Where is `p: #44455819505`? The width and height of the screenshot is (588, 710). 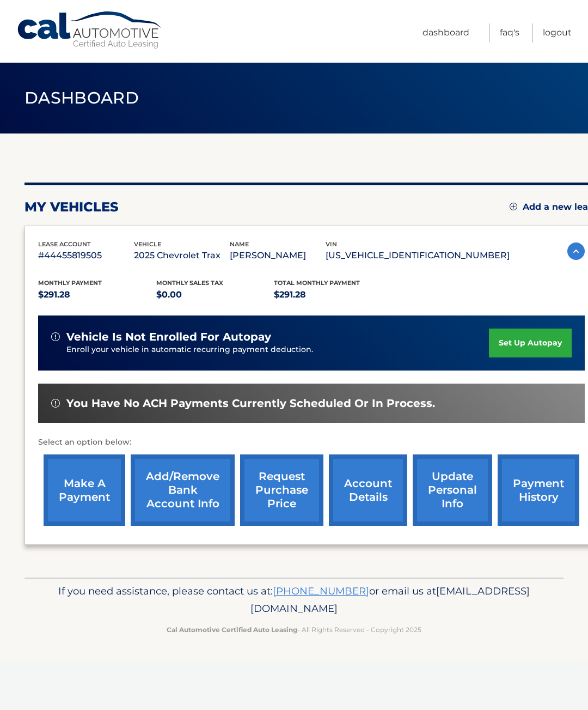
p: #44455819505 is located at coordinates (86, 255).